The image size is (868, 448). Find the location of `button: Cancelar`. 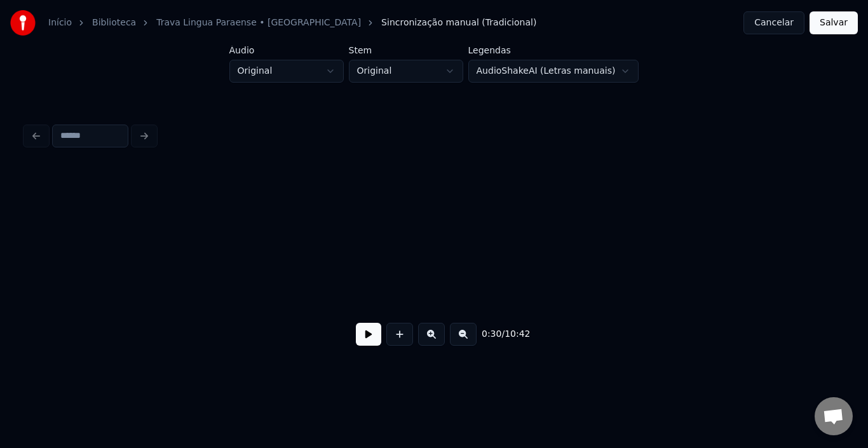

button: Cancelar is located at coordinates (774, 23).